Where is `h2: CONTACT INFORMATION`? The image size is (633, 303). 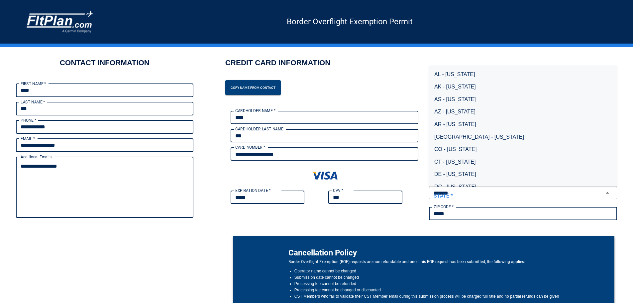 h2: CONTACT INFORMATION is located at coordinates (105, 62).